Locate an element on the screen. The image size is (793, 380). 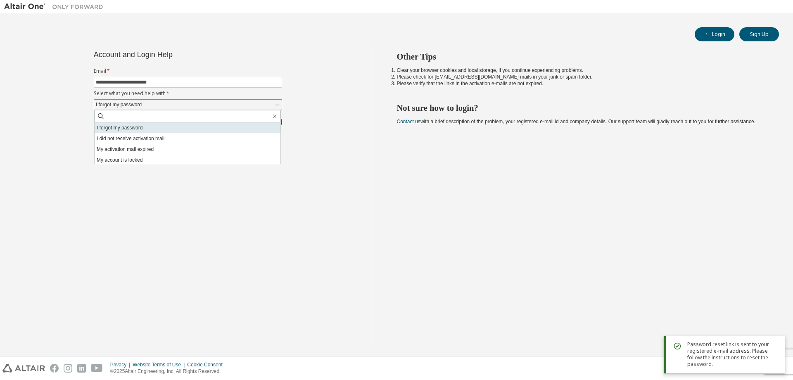
li: Please verify that the links in the activation e-mails are not expired. is located at coordinates (581, 83).